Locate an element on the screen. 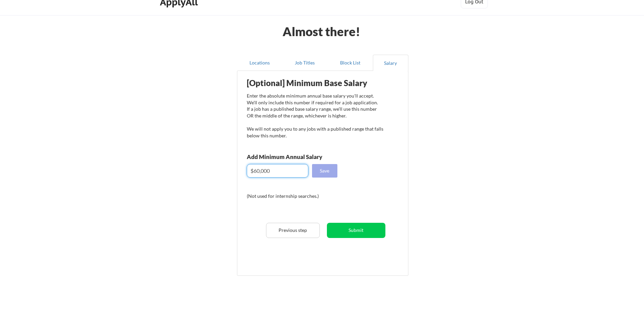 This screenshot has width=644, height=319. button: Previous step is located at coordinates (293, 230).